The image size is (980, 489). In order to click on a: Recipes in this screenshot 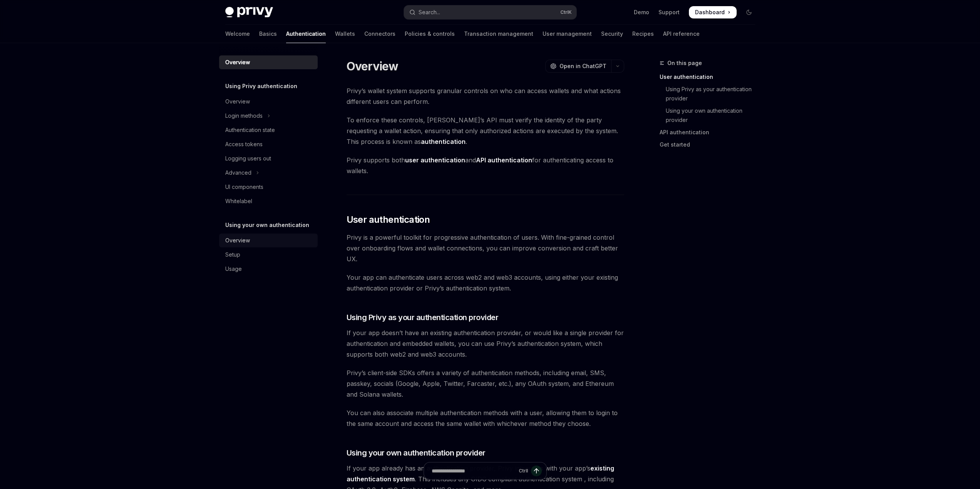, I will do `click(643, 34)`.